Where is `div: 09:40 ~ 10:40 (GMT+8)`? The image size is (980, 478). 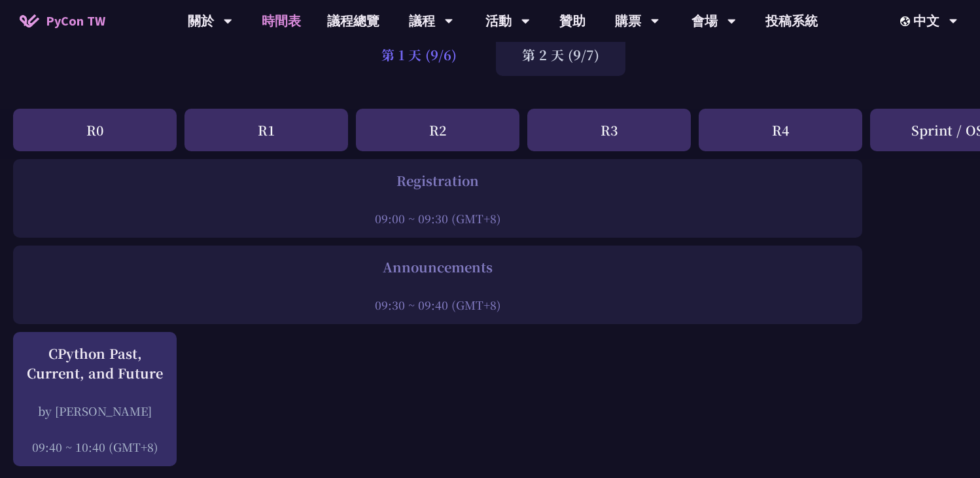 div: 09:40 ~ 10:40 (GMT+8) is located at coordinates (95, 446).